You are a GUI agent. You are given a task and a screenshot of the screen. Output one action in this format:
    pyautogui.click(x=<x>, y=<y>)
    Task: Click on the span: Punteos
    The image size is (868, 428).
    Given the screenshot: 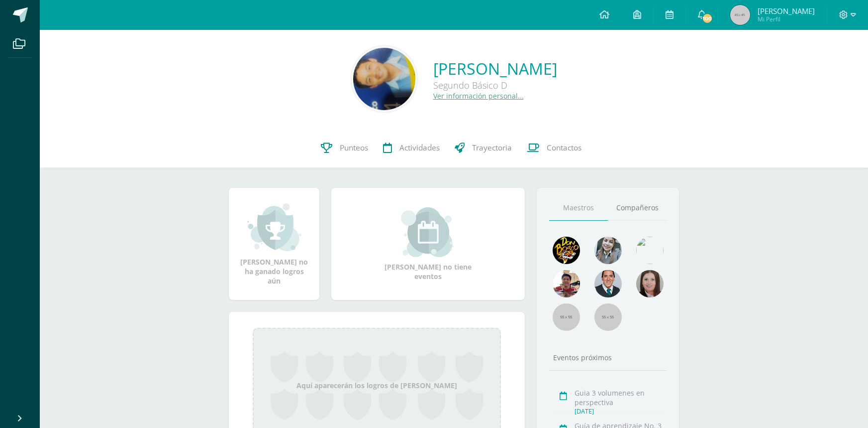 What is the action you would take?
    pyautogui.click(x=353, y=147)
    